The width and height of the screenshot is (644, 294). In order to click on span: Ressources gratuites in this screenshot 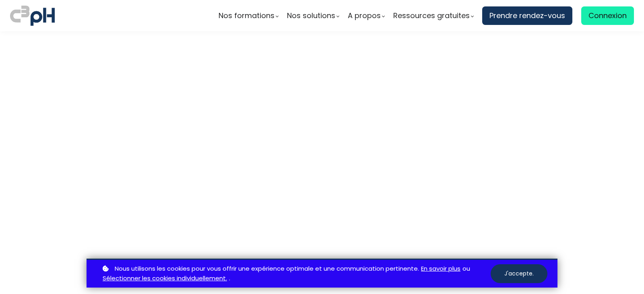, I will do `click(431, 16)`.